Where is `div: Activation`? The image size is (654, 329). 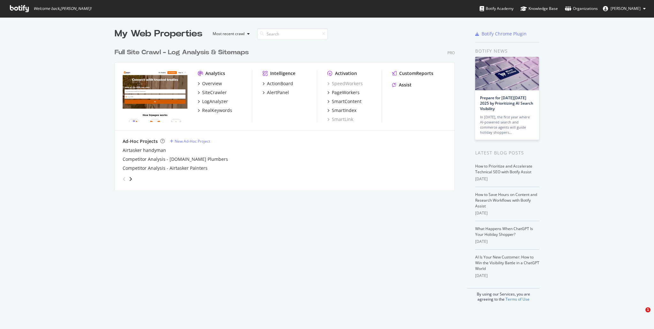 div: Activation is located at coordinates (346, 73).